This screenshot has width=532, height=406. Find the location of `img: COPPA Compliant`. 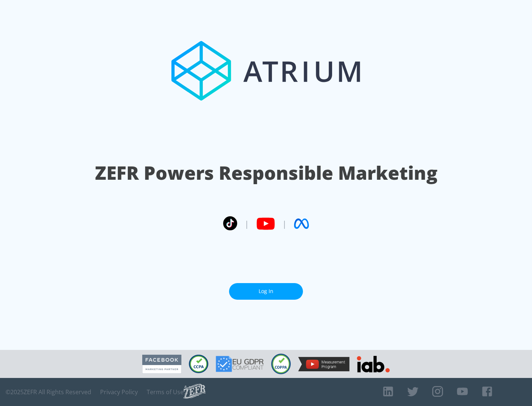

img: COPPA Compliant is located at coordinates (281, 364).